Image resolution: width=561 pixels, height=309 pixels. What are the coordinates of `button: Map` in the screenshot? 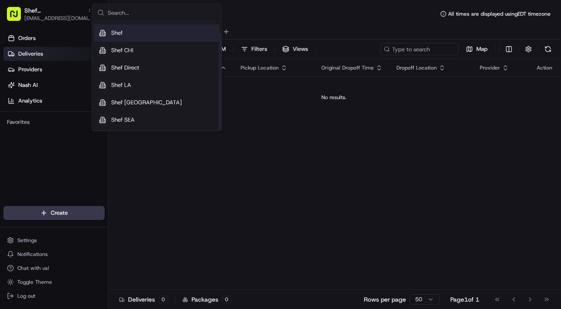 It's located at (477, 49).